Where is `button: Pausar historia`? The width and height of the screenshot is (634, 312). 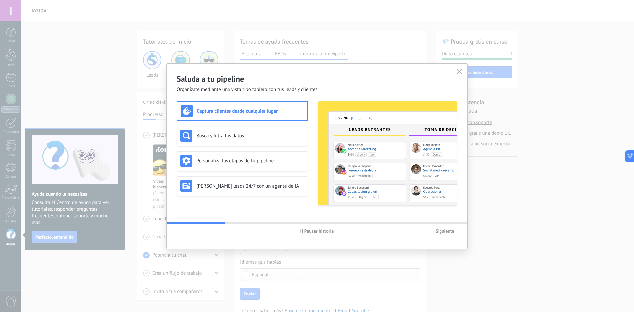 button: Pausar historia is located at coordinates (317, 231).